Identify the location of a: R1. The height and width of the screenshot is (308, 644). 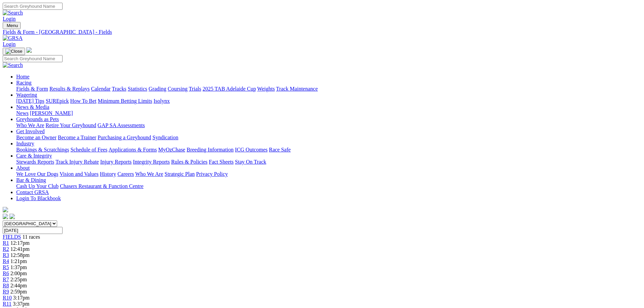
(6, 243).